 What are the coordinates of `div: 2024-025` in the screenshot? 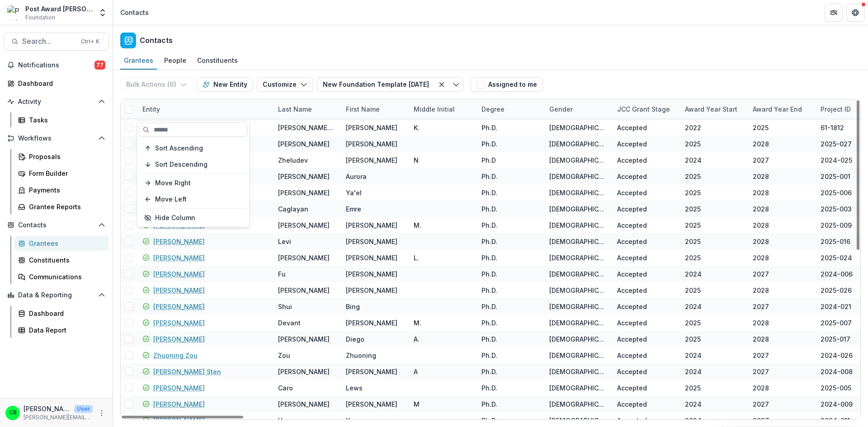 It's located at (837, 160).